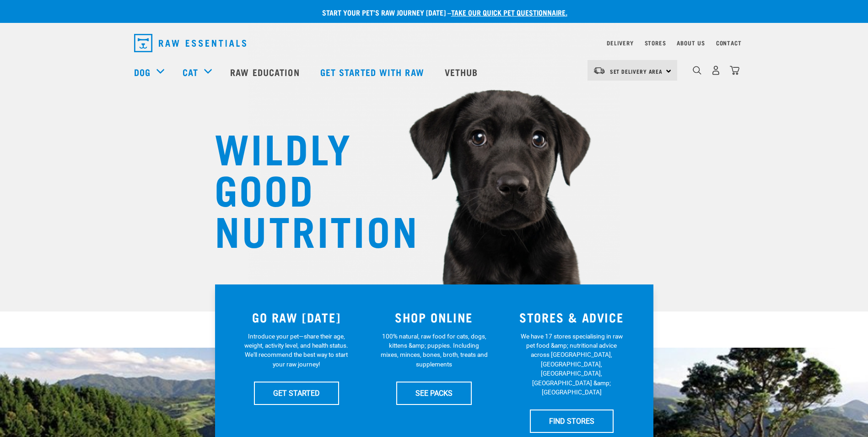 The height and width of the screenshot is (437, 868). Describe the element at coordinates (729, 43) in the screenshot. I see `a: Contact` at that location.